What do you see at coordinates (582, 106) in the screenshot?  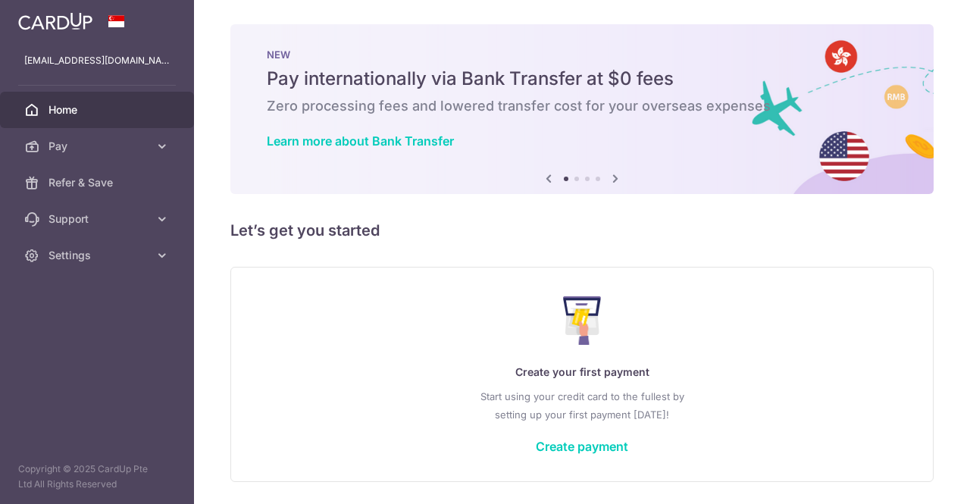 I see `h6: Zero processing fees and lowered transfer cost for your overseas expenses` at bounding box center [582, 106].